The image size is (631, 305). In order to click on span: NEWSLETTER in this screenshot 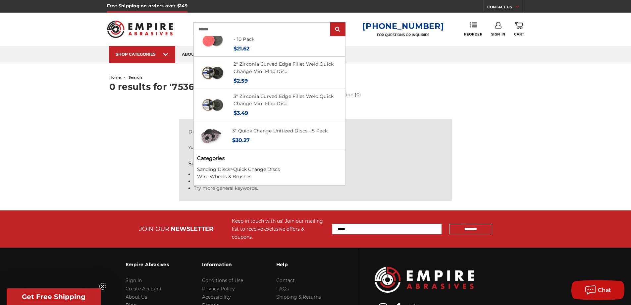, I will do `click(192, 229)`.